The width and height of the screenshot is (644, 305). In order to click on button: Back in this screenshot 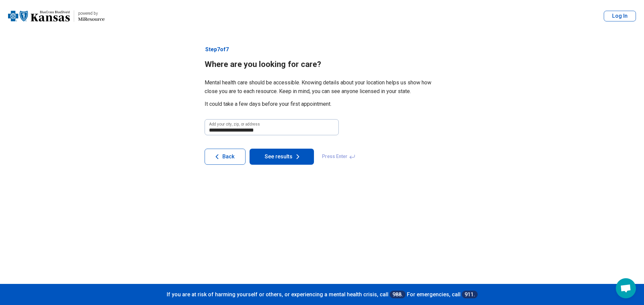, I will do `click(225, 157)`.